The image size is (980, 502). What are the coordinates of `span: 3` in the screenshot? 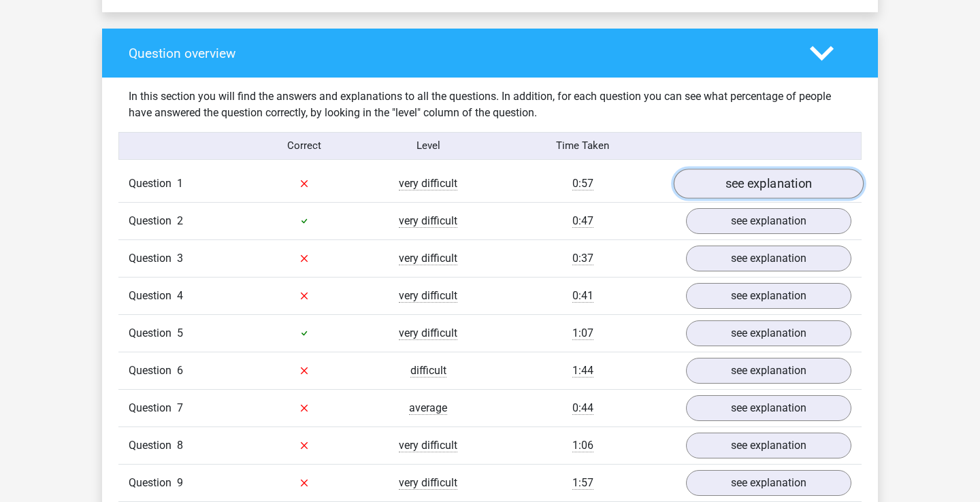 It's located at (180, 258).